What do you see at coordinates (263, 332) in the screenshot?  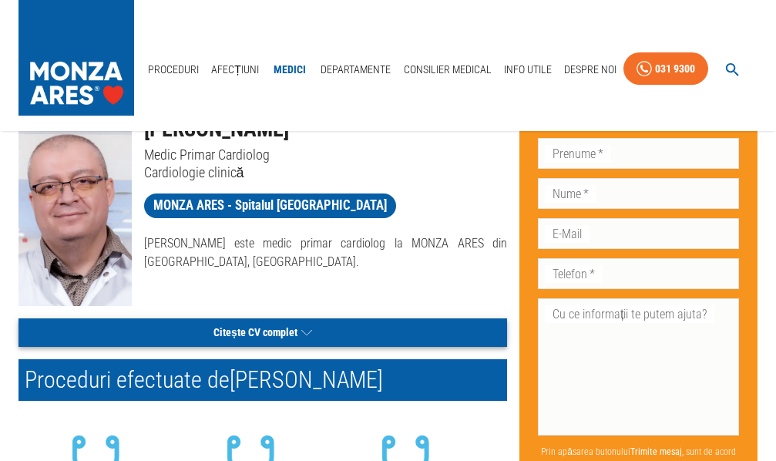 I see `button: Citește CV complet` at bounding box center [263, 332].